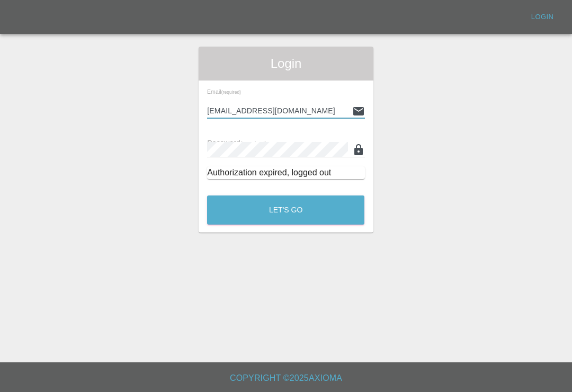  I want to click on span: Email, so click(224, 92).